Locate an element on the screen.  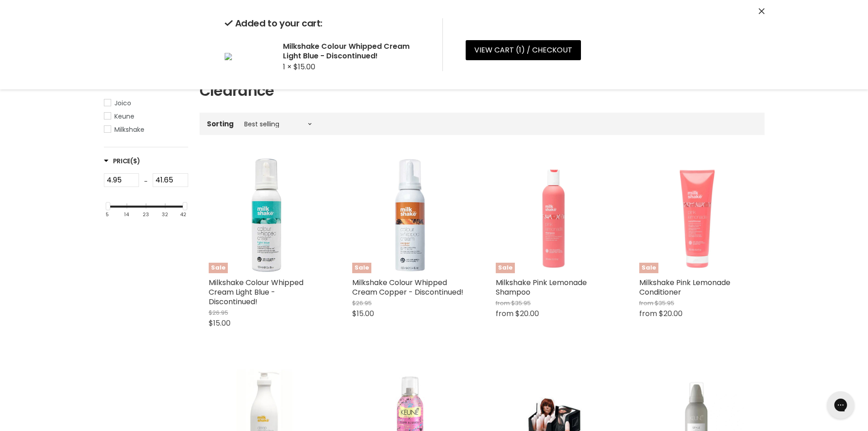
img: Milkshake Pink Lemonade Shampoo is located at coordinates (553, 215).